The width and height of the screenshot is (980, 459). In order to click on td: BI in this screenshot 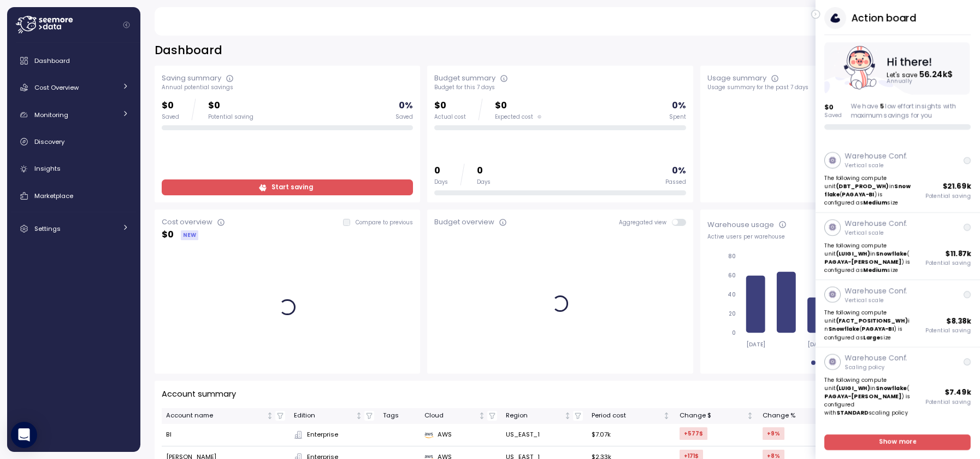, I will do `click(226, 435)`.